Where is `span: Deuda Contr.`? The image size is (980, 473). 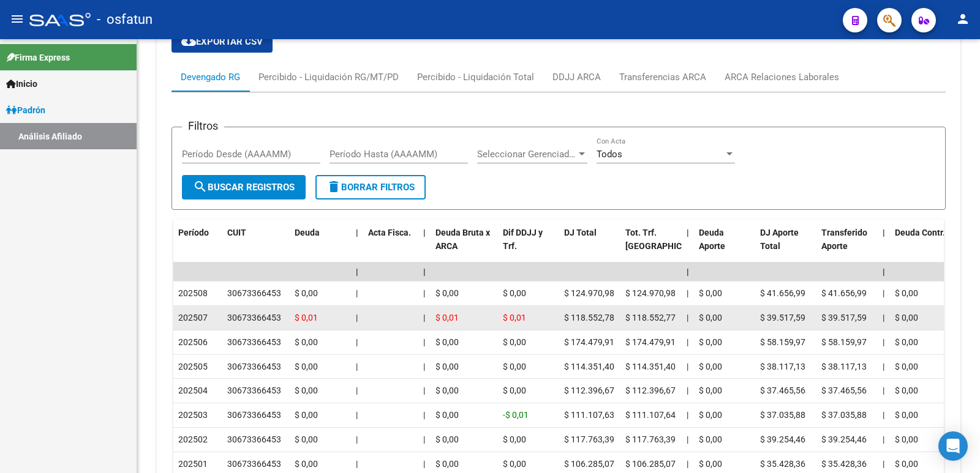 span: Deuda Contr. is located at coordinates (920, 232).